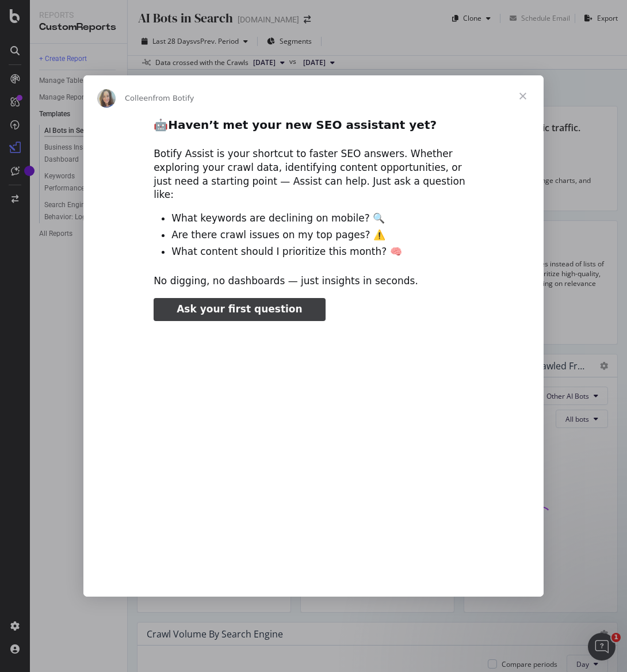 This screenshot has width=627, height=672. What do you see at coordinates (322, 219) in the screenshot?
I see `li: What keywords are declining on mobile? 🔍` at bounding box center [322, 219].